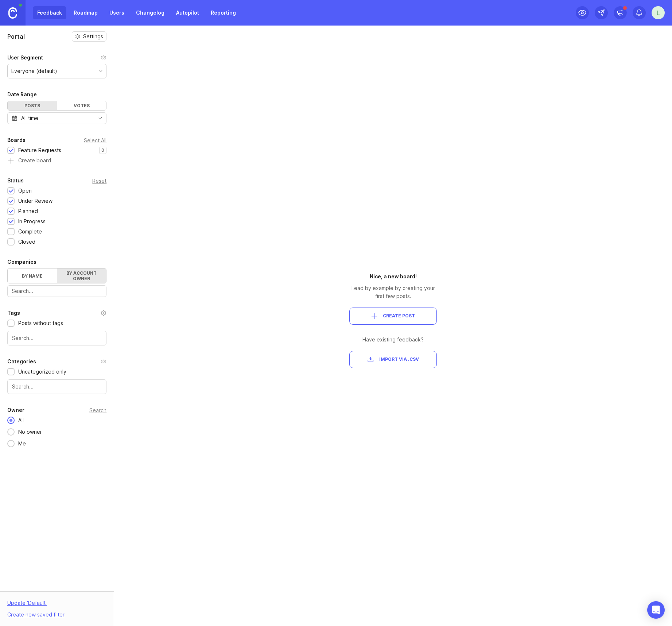  I want to click on div: Status, so click(15, 181).